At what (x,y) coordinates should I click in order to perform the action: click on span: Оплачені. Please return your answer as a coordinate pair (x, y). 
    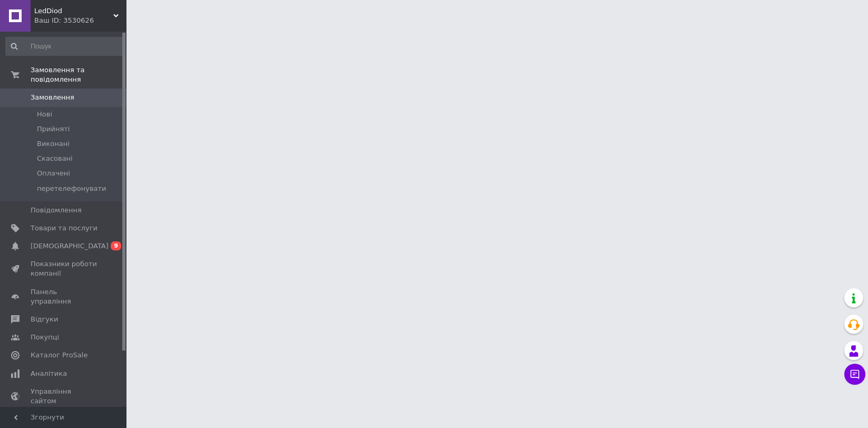
    Looking at the image, I should click on (54, 173).